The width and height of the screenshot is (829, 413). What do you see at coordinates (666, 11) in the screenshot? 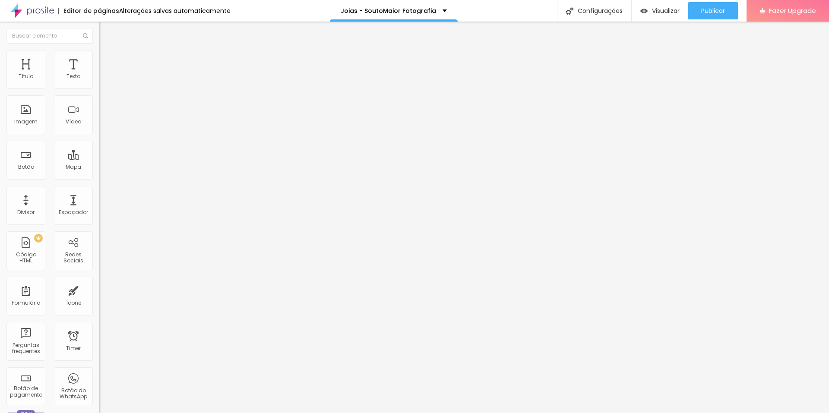
I see `span: Visualizar` at bounding box center [666, 11].